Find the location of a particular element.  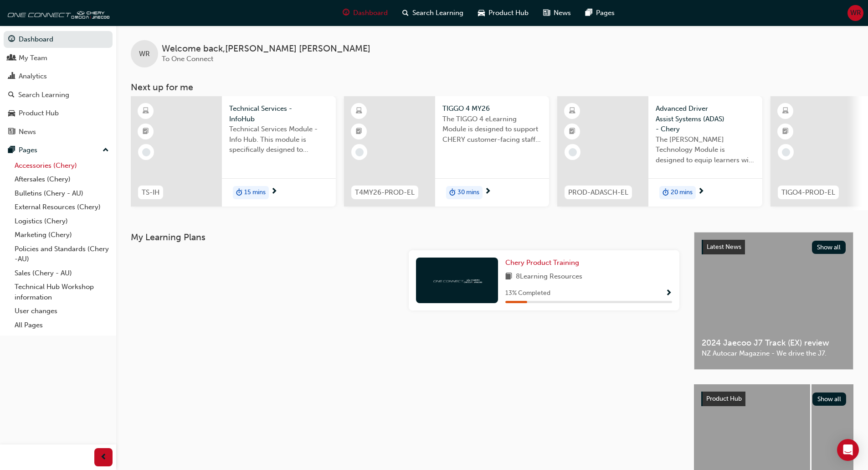

div: Analytics is located at coordinates (33, 76).